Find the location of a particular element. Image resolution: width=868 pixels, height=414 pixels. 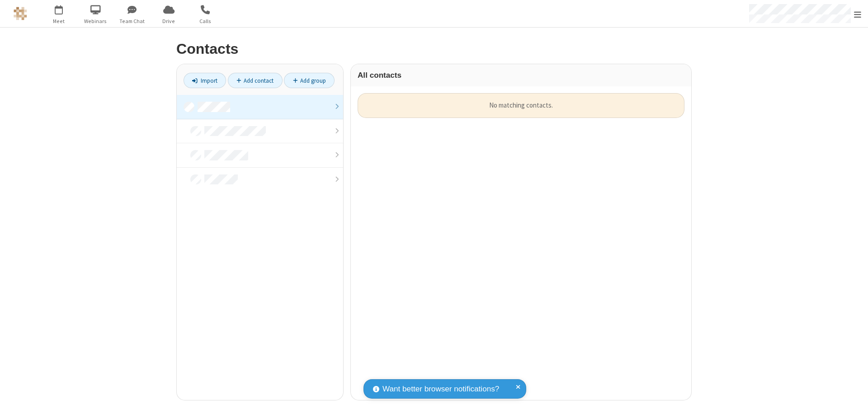

h3: All contacts is located at coordinates (521, 75).